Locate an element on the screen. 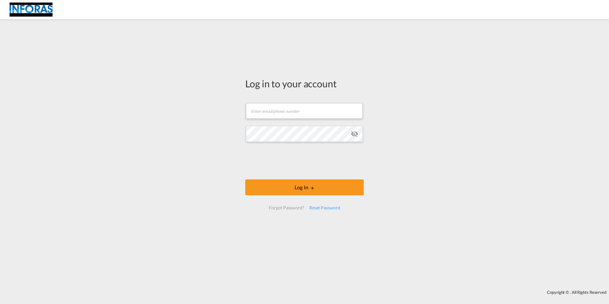 Image resolution: width=609 pixels, height=304 pixels. div: Log in to your account is located at coordinates (305, 83).